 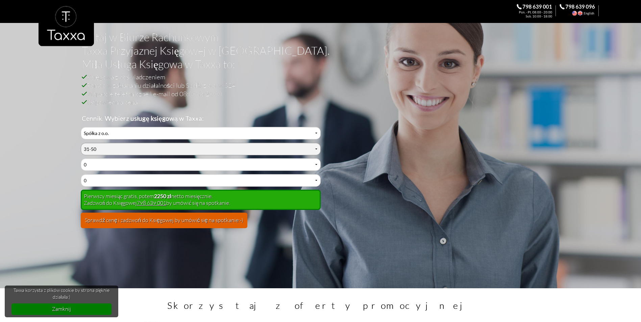 What do you see at coordinates (143, 118) in the screenshot?
I see `b: Cennik. Wybierz usługę księgową w Taxxa:` at bounding box center [143, 118].